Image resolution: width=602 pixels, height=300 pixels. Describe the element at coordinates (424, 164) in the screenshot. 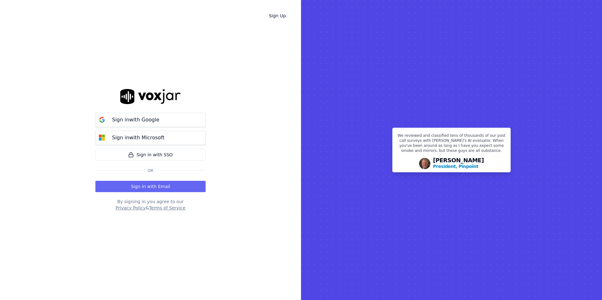

I see `img: Avatar` at that location.